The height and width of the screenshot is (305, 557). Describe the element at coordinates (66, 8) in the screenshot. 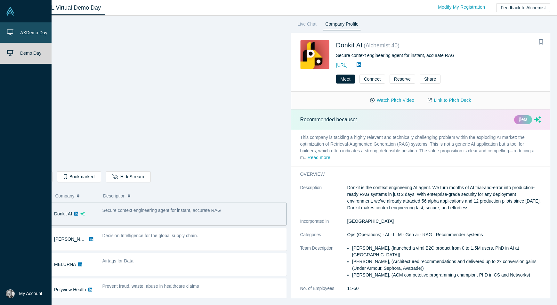

I see `a: Class XL Virtual Demo Day` at that location.